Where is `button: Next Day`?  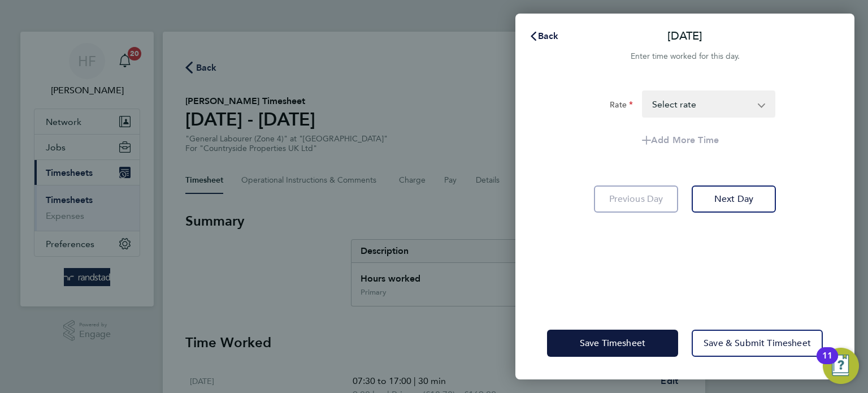 button: Next Day is located at coordinates (734, 199).